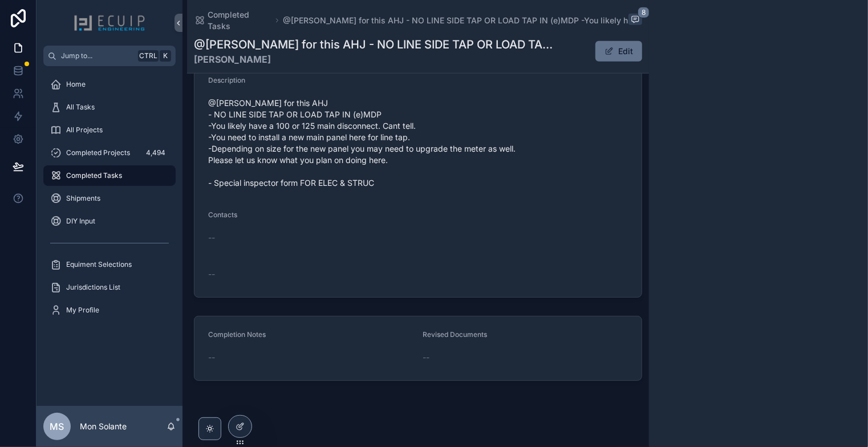  What do you see at coordinates (82, 310) in the screenshot?
I see `span: My Profile` at bounding box center [82, 310].